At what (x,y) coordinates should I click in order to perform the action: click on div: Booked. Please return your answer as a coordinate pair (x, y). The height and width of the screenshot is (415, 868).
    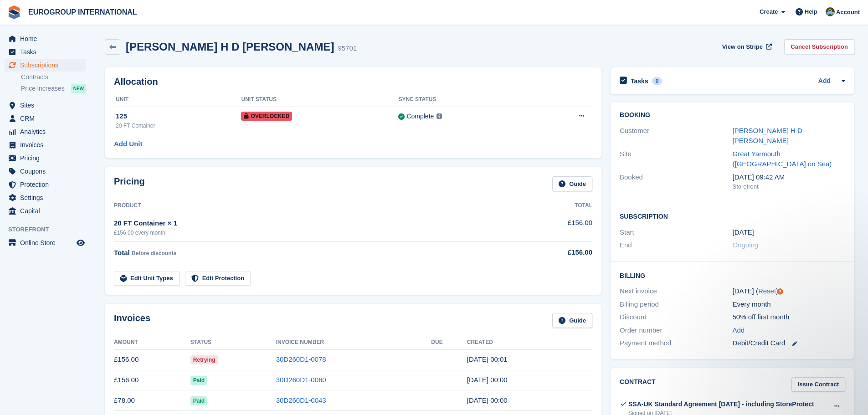
    Looking at the image, I should click on (676, 182).